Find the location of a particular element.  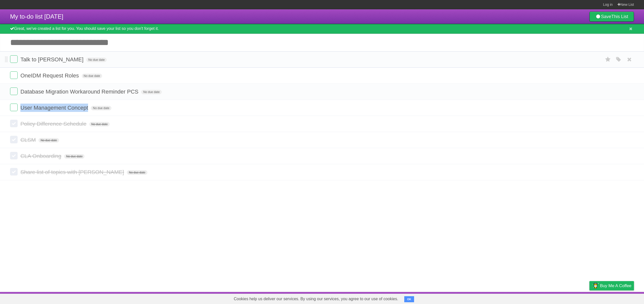

a: Buy me a coffee is located at coordinates (611, 286).